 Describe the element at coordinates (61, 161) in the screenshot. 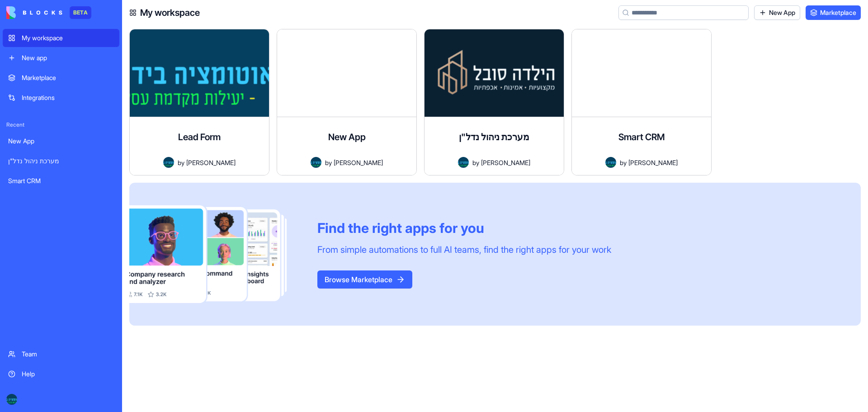

I see `div: מערכת ניהול נדל"ן` at that location.